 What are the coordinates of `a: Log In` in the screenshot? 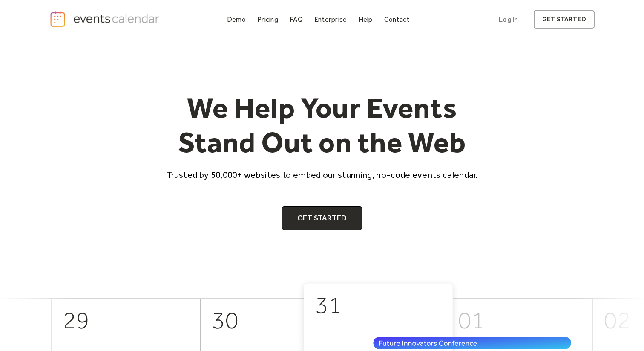 It's located at (508, 19).